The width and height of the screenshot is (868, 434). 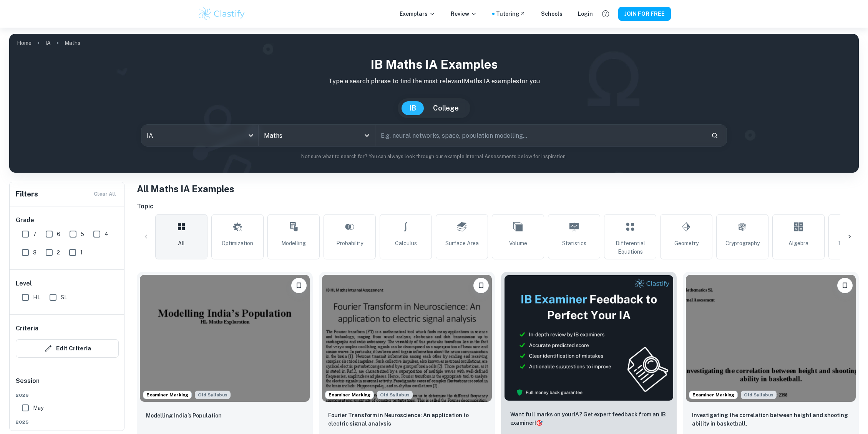 What do you see at coordinates (585, 14) in the screenshot?
I see `div: Login` at bounding box center [585, 14].